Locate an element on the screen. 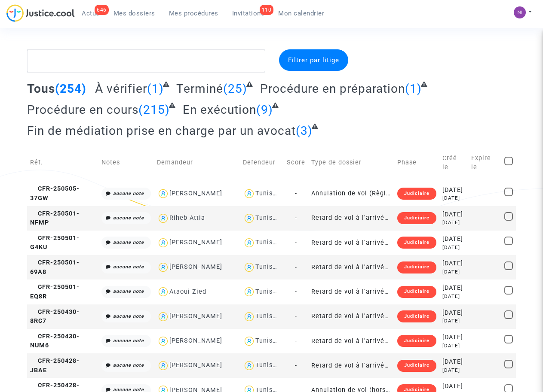  div: 646 is located at coordinates (101, 10).